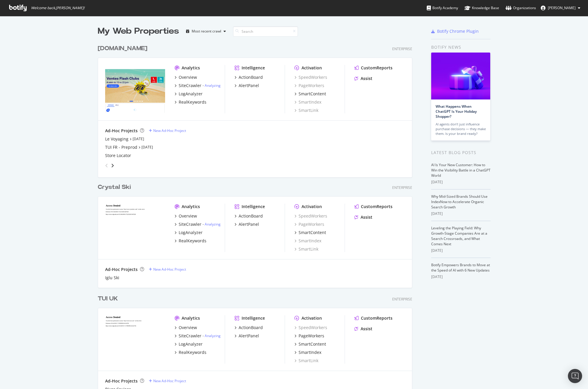 The width and height of the screenshot is (588, 389). I want to click on div: Botify Academy, so click(442, 8).